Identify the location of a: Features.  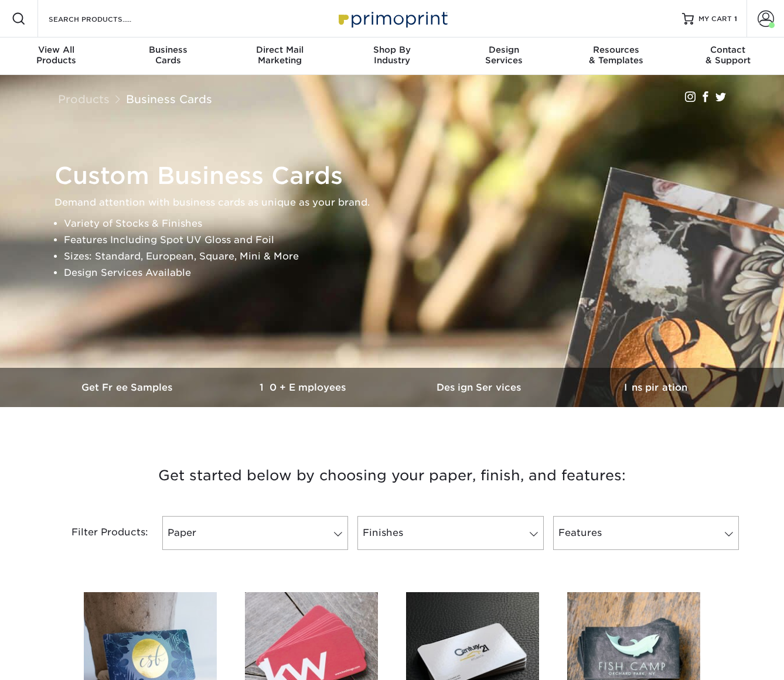
(645, 533).